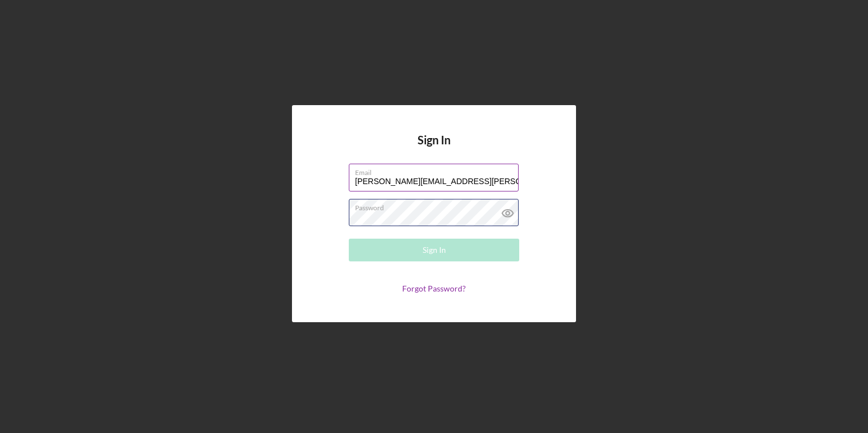 This screenshot has width=868, height=433. Describe the element at coordinates (437, 171) in the screenshot. I see `label: Email` at that location.